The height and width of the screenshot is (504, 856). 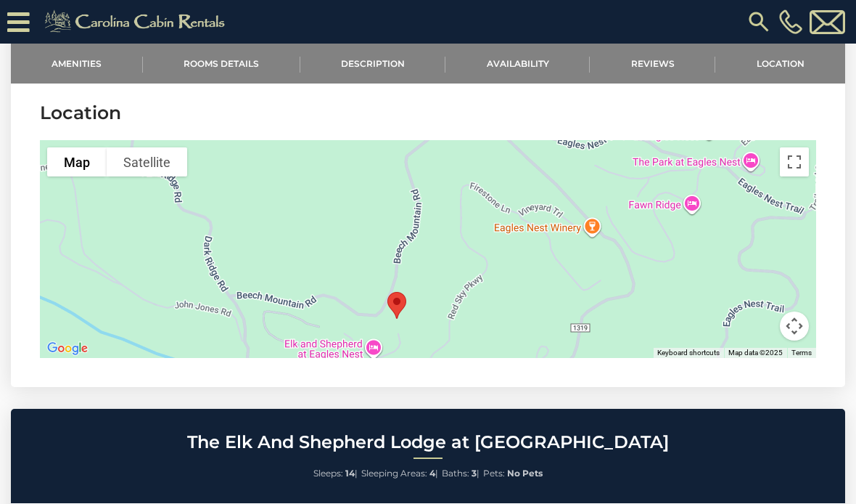 What do you see at coordinates (759, 21) in the screenshot?
I see `img: search-regular.svg` at bounding box center [759, 21].